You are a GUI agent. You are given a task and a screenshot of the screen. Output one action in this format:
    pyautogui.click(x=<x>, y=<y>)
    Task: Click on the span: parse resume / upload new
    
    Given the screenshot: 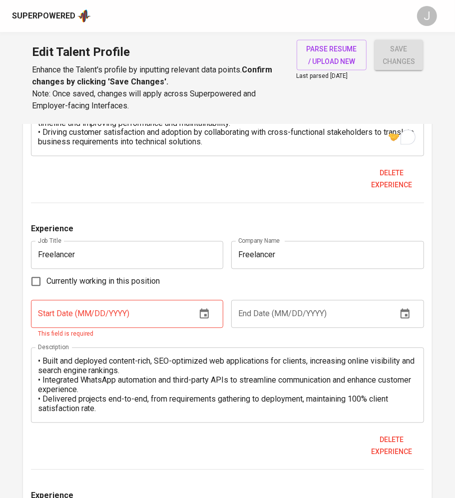 What is the action you would take?
    pyautogui.click(x=332, y=55)
    